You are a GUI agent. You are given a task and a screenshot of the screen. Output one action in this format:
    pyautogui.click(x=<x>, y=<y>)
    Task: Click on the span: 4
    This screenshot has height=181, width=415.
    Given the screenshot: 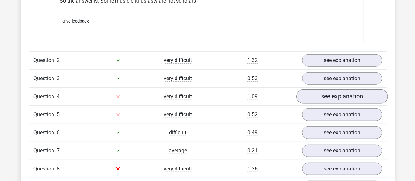 What is the action you would take?
    pyautogui.click(x=58, y=96)
    